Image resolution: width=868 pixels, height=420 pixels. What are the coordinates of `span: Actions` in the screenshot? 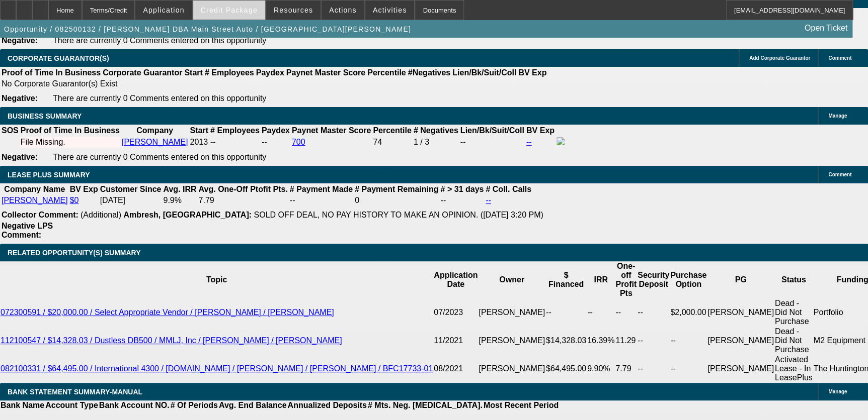 It's located at (343, 10).